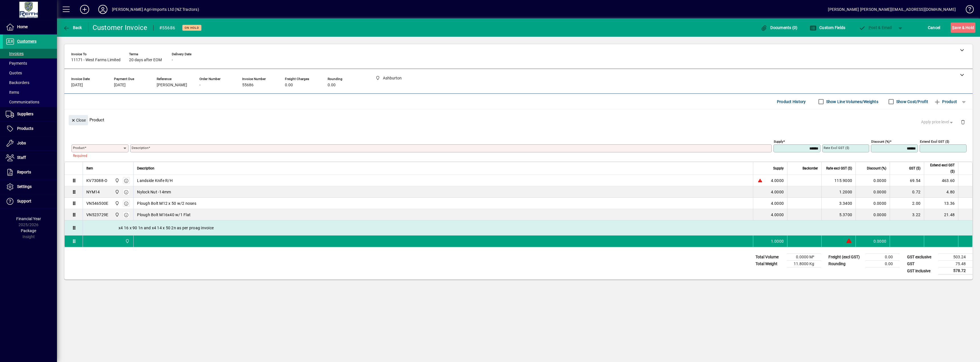  I want to click on div: 1.2000, so click(838, 192).